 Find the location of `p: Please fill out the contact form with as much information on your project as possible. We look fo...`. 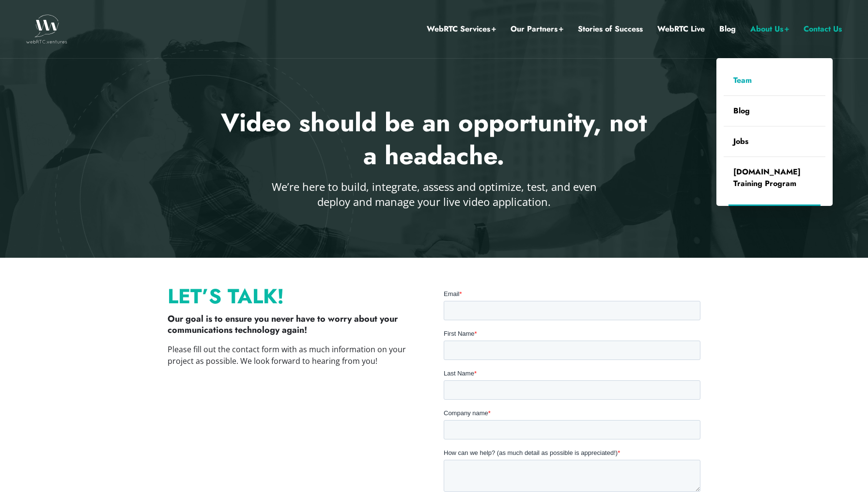

p: Please fill out the contact form with as much information on your project as possible. We look fo... is located at coordinates (296, 355).